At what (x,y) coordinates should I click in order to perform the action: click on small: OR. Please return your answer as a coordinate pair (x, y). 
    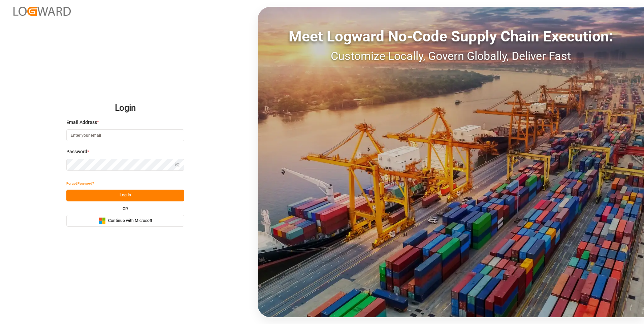
    Looking at the image, I should click on (125, 209).